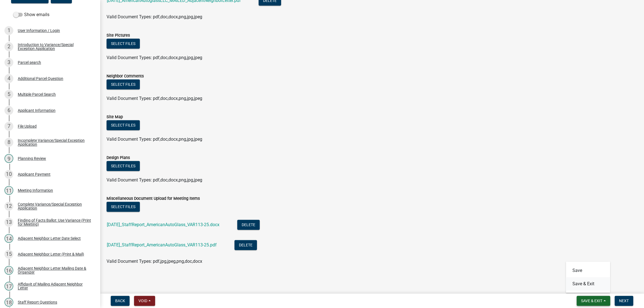 The image size is (644, 308). I want to click on div: Meeting Information, so click(35, 190).